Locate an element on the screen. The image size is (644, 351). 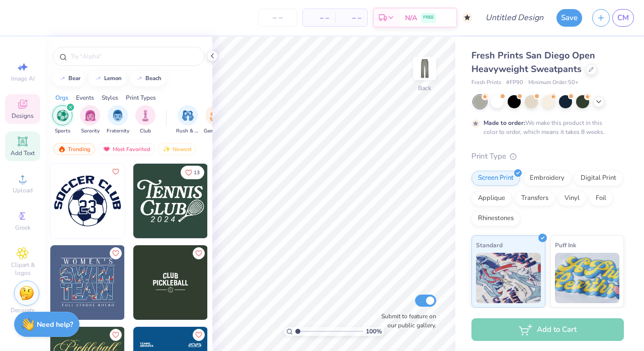
div: Foil is located at coordinates (601, 199).